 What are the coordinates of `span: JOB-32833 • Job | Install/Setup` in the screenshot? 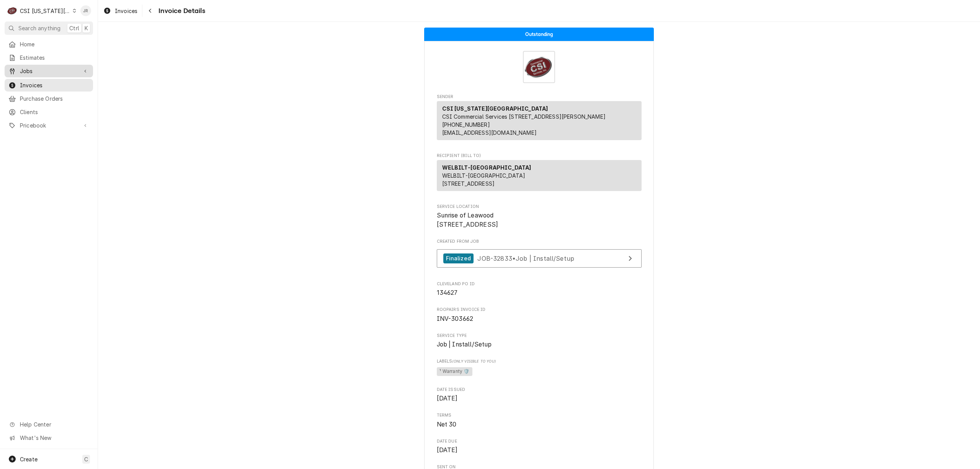 It's located at (526, 258).